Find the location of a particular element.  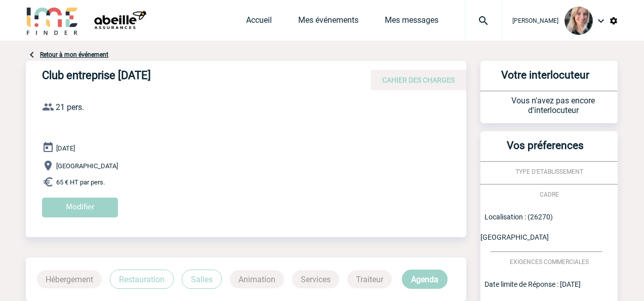

span: CADRE is located at coordinates (549, 195).